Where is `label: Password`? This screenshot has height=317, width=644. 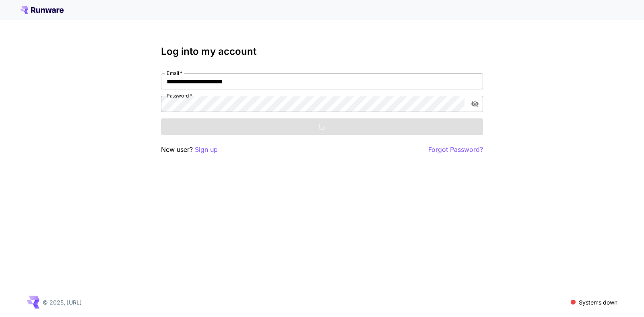
label: Password is located at coordinates (180, 96).